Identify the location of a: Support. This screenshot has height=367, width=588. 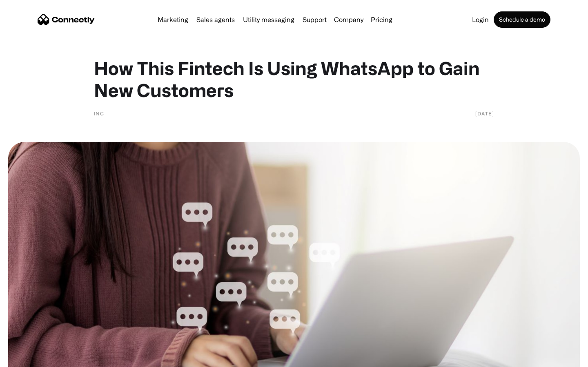
(314, 20).